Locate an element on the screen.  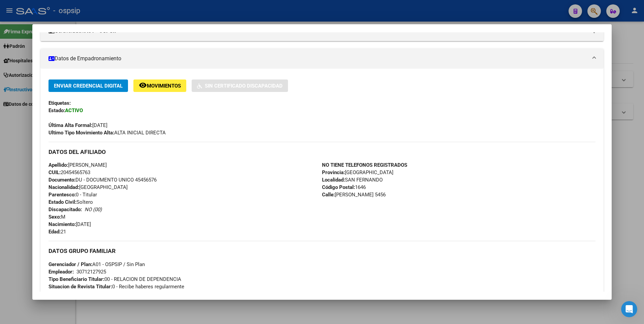
strong: Documento: is located at coordinates (62, 180).